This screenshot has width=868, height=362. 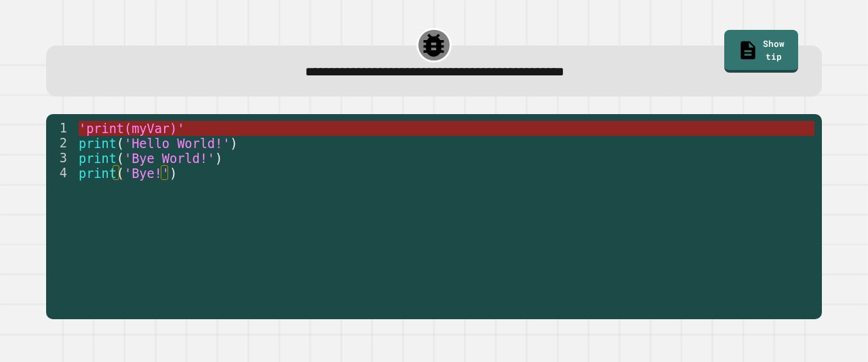 What do you see at coordinates (761, 50) in the screenshot?
I see `a: Show tip` at bounding box center [761, 50].